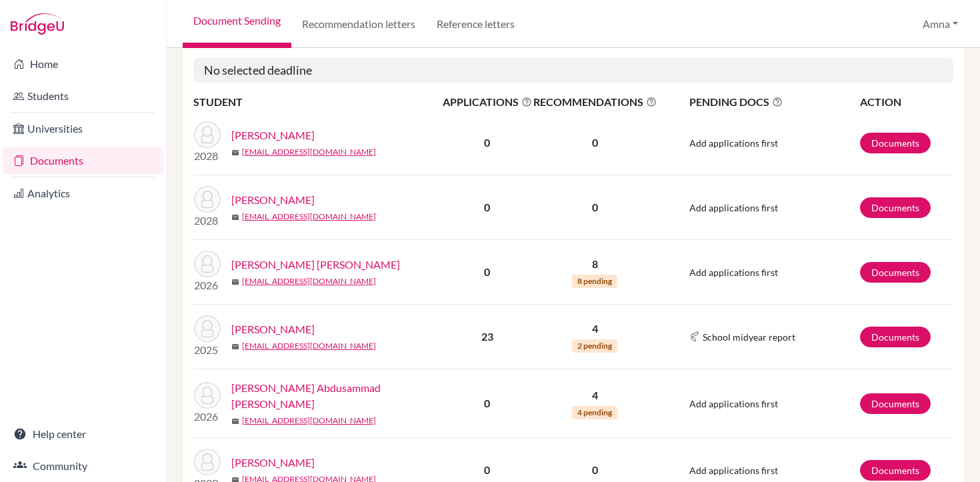 This screenshot has height=482, width=980. Describe the element at coordinates (83, 434) in the screenshot. I see `a: Help center` at that location.